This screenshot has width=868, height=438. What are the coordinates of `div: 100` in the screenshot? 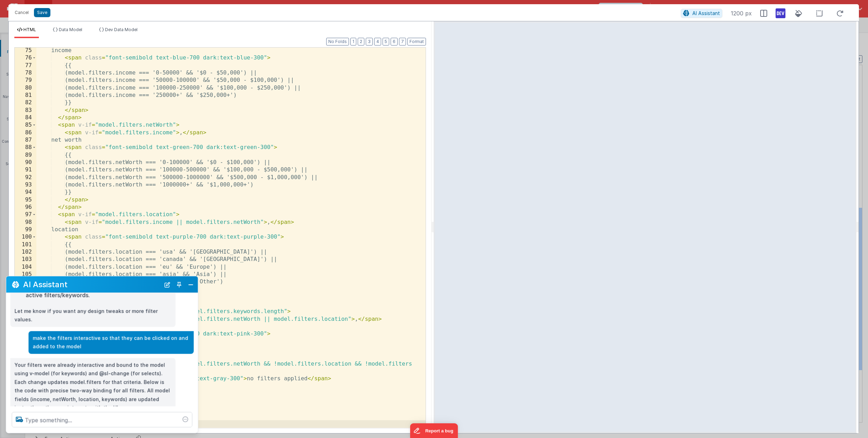 It's located at (25, 237).